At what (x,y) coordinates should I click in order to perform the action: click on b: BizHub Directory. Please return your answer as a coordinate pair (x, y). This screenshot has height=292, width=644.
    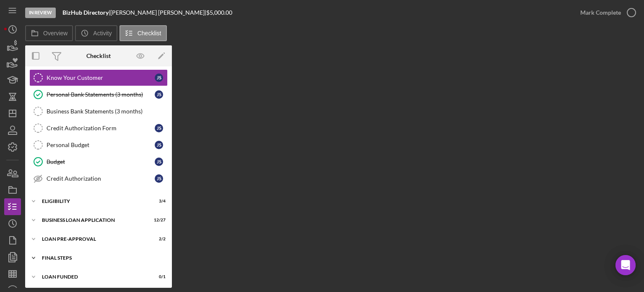
    Looking at the image, I should click on (86, 12).